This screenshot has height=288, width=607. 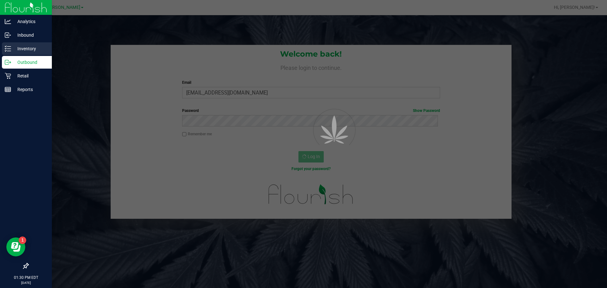 I want to click on span: 1, so click(x=4, y=3).